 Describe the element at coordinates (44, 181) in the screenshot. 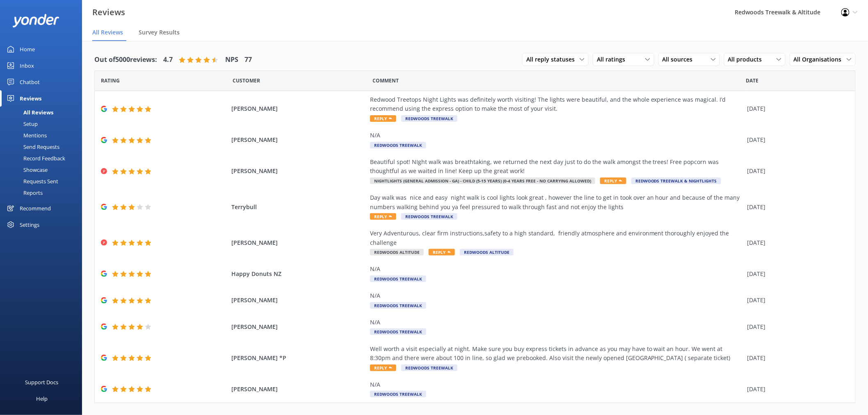

I see `a: Requests Sent` at that location.